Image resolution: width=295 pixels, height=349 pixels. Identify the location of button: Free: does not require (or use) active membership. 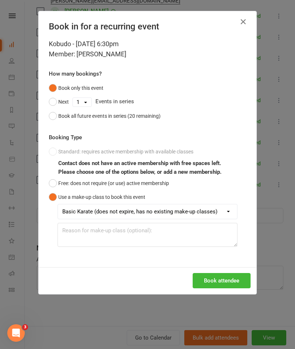
(109, 183).